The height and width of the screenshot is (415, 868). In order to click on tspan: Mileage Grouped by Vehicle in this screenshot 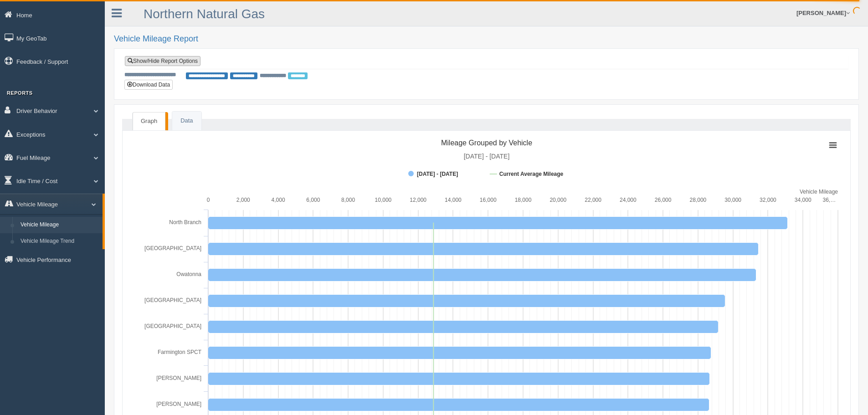, I will do `click(486, 143)`.